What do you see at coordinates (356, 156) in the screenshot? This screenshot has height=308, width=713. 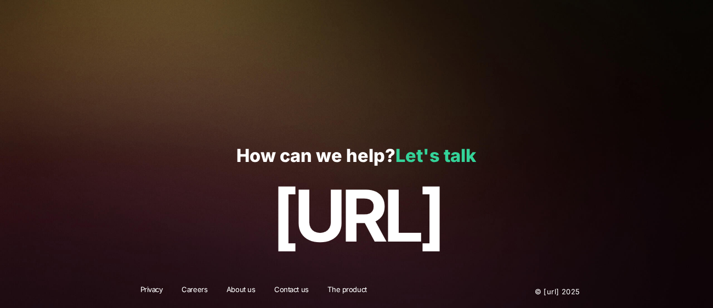 I see `p: How can we help?` at bounding box center [356, 156].